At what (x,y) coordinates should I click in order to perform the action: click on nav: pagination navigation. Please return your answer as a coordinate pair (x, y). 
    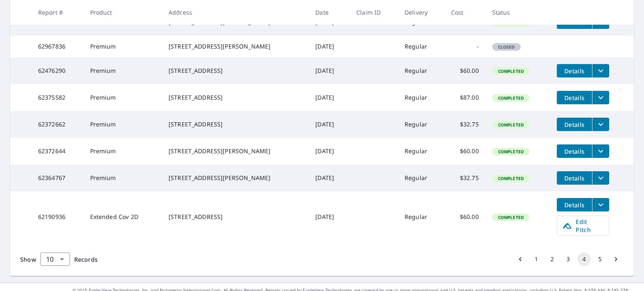
    Looking at the image, I should click on (568, 260).